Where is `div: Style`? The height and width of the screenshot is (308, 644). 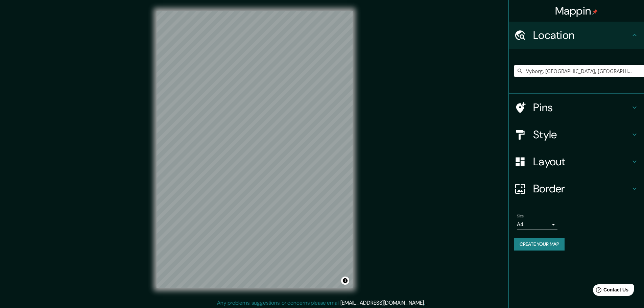 div: Style is located at coordinates (577, 135).